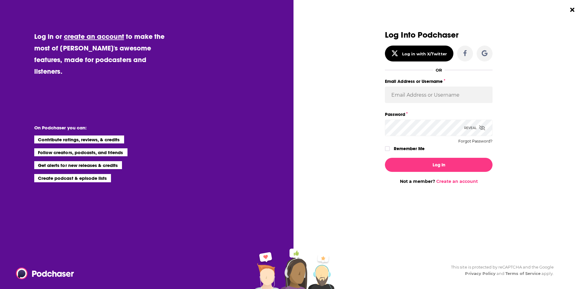  What do you see at coordinates (522, 273) in the screenshot?
I see `a: Terms of Service` at bounding box center [522, 273].